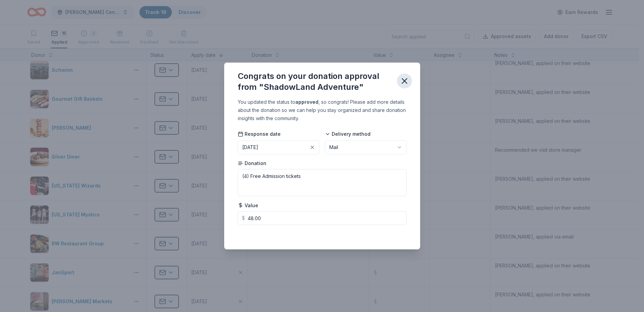 The height and width of the screenshot is (312, 644). Describe the element at coordinates (259, 134) in the screenshot. I see `span: Response date` at that location.